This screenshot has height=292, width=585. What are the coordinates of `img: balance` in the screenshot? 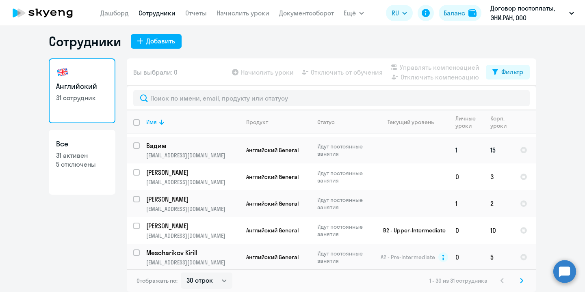 It's located at (472, 13).